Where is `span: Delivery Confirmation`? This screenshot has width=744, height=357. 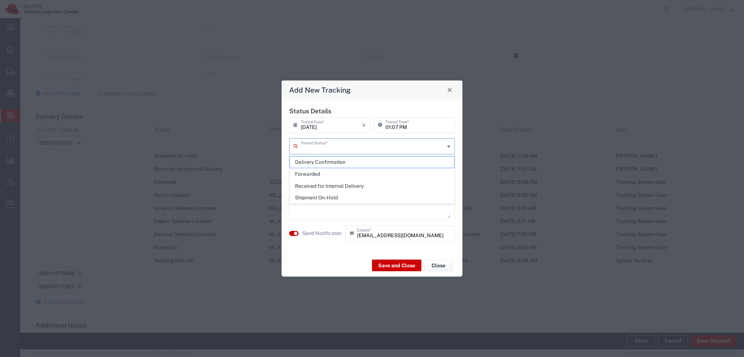
span: Delivery Confirmation is located at coordinates (372, 162).